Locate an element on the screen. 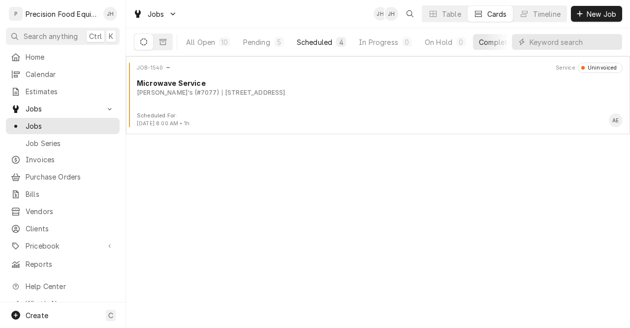  span: Job Series is located at coordinates (70, 143).